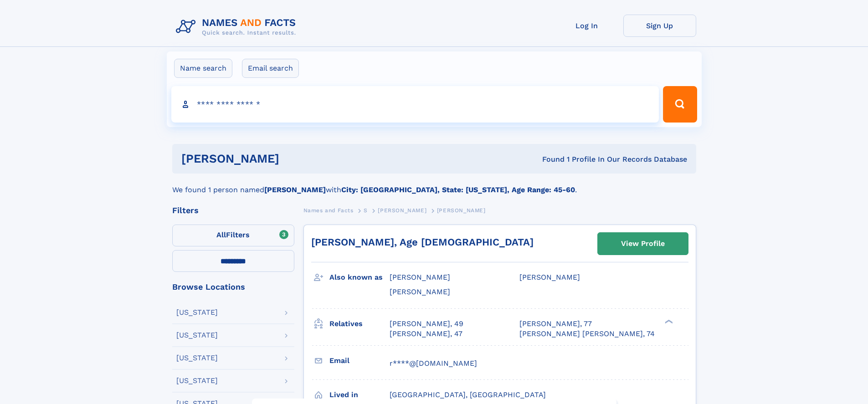 Image resolution: width=868 pixels, height=404 pixels. I want to click on h3: Lived in, so click(360, 395).